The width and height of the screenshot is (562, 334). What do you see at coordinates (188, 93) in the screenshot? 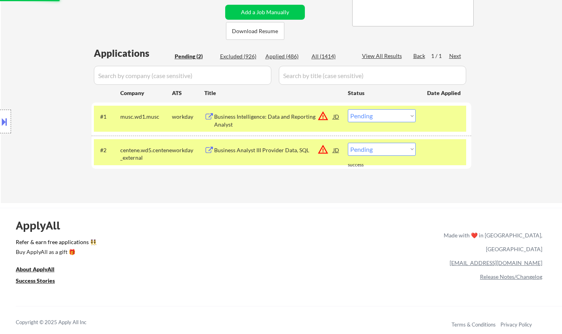
I see `div: ATS` at bounding box center [188, 93].